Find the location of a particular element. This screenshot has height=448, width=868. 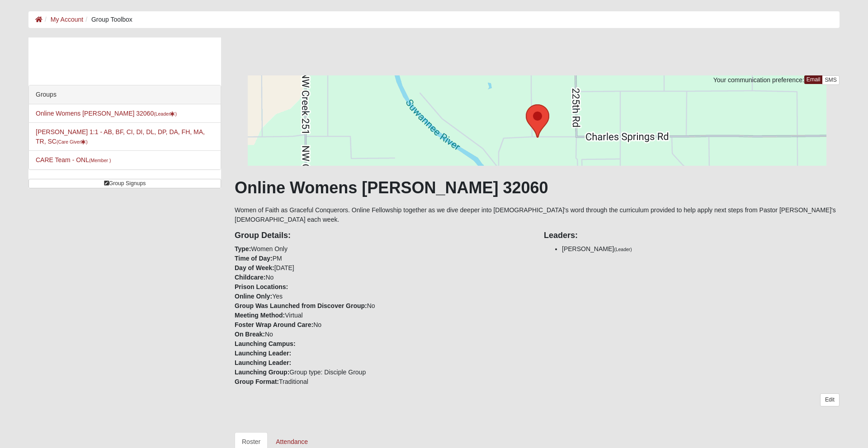

strong: On Break: is located at coordinates (250, 334).